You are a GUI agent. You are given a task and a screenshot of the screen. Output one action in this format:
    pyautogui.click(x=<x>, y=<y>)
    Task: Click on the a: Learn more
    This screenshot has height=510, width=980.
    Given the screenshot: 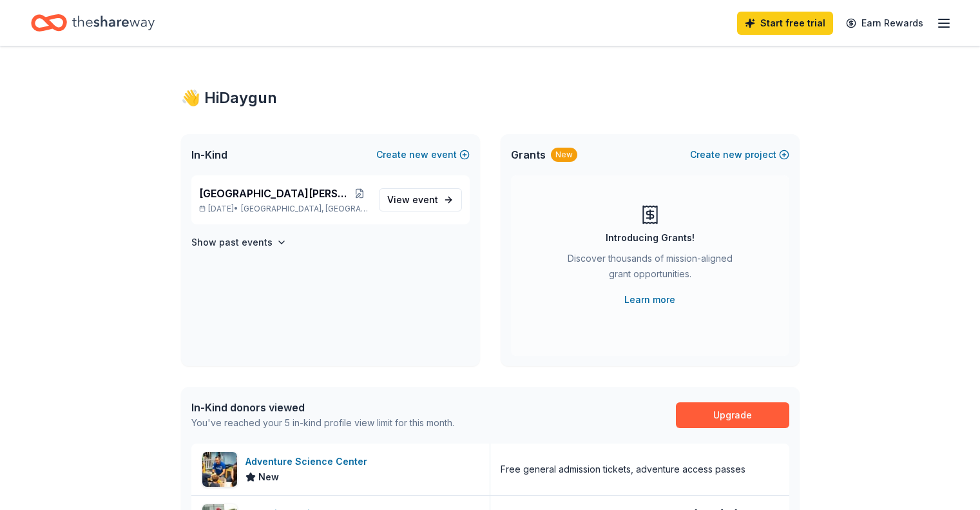 What is the action you would take?
    pyautogui.click(x=649, y=299)
    